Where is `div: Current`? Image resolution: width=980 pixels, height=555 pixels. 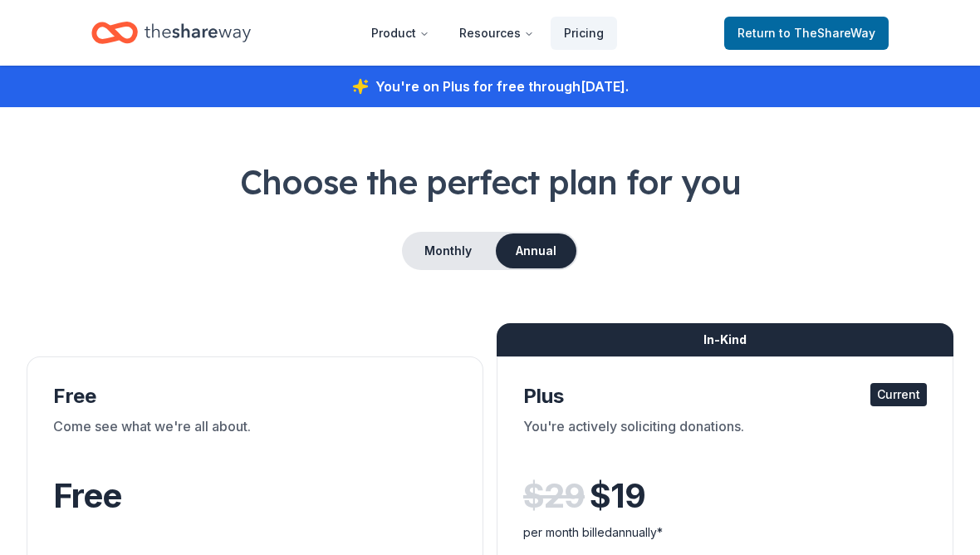 div: Current is located at coordinates (899, 395).